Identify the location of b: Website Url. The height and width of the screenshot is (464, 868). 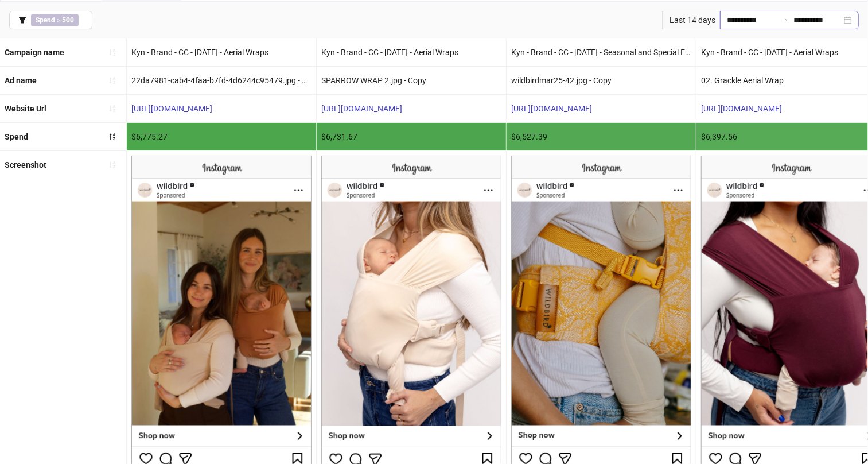
(26, 108).